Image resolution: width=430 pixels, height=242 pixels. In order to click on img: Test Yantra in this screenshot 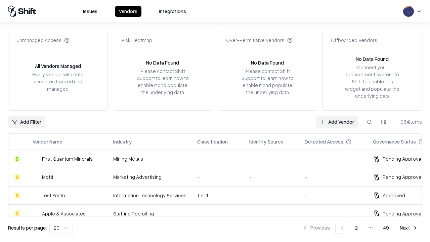, I will do `click(36, 195)`.